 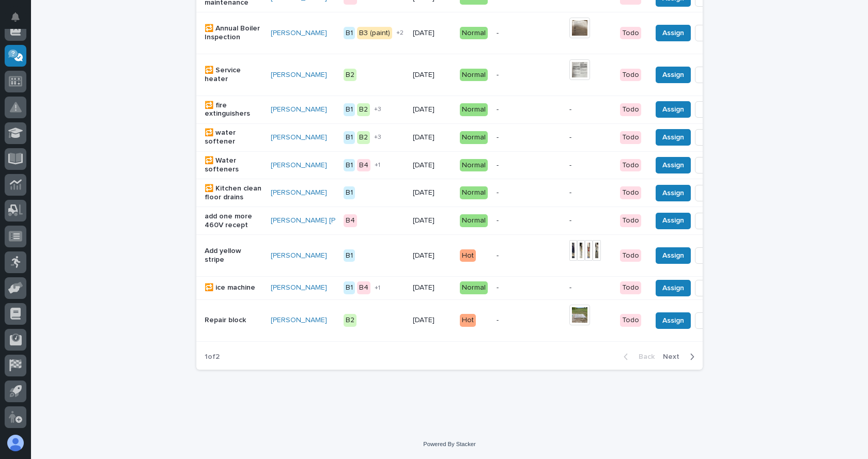 What do you see at coordinates (674, 357) in the screenshot?
I see `span: Next` at bounding box center [674, 357].